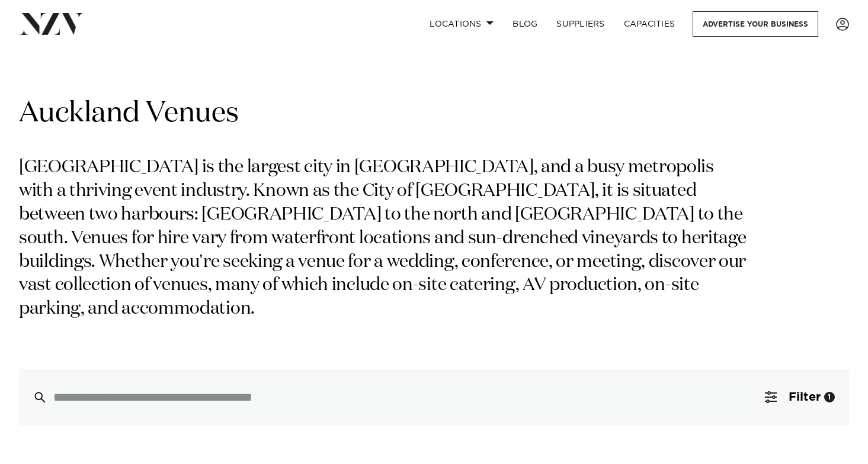 Image resolution: width=868 pixels, height=464 pixels. I want to click on a: Capacities, so click(649, 23).